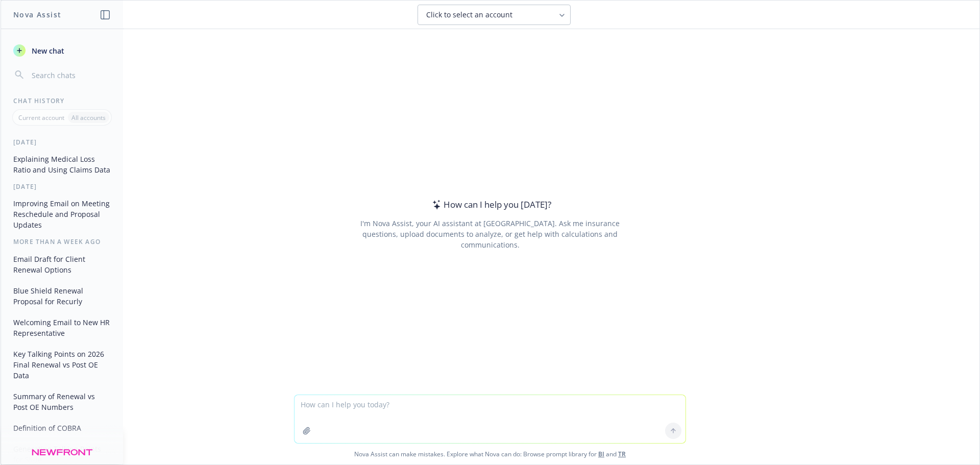  Describe the element at coordinates (62, 264) in the screenshot. I see `button: Email Draft for Client Renewal Options` at that location.